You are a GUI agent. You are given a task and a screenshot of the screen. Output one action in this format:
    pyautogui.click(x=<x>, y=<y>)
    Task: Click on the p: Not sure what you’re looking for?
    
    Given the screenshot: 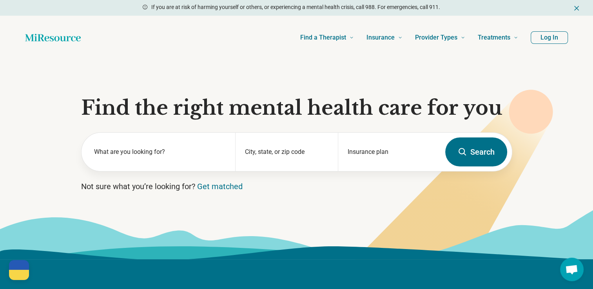 What is the action you would take?
    pyautogui.click(x=296, y=186)
    